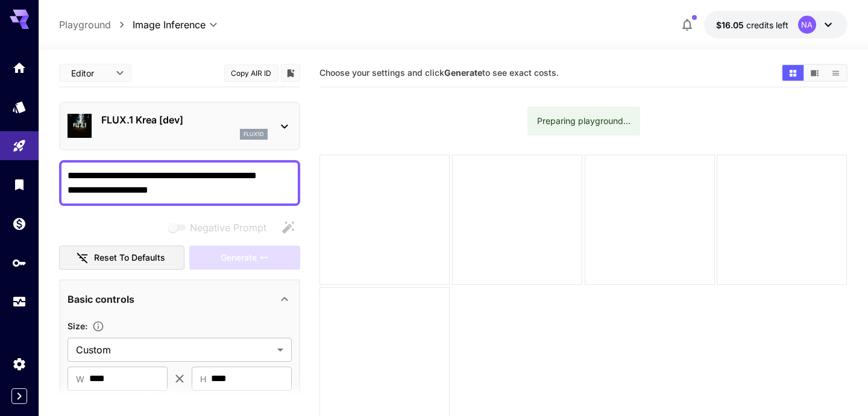  Describe the element at coordinates (731, 25) in the screenshot. I see `span: $16.05` at that location.